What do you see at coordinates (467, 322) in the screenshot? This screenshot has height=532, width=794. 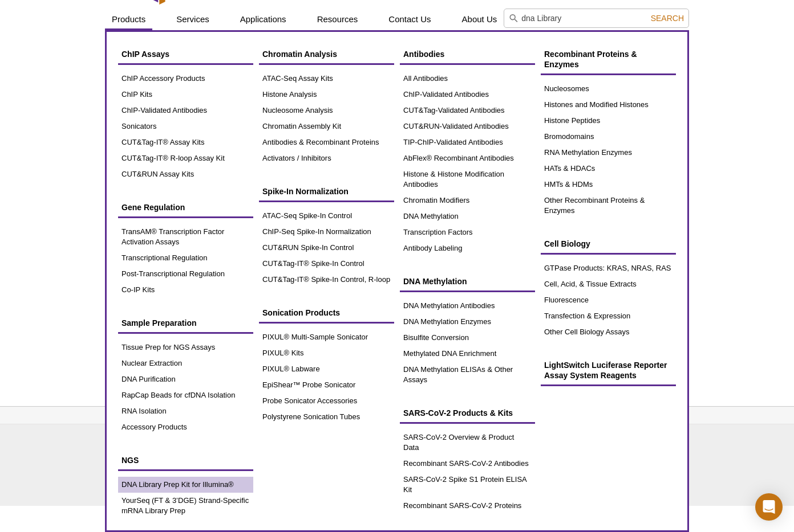 I see `a: DNA Methylation Enzymes` at bounding box center [467, 322].